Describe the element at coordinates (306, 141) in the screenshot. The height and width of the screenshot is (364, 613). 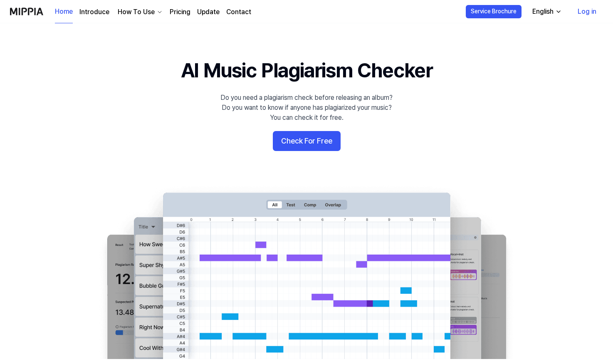
I see `a: Check For Free` at that location.